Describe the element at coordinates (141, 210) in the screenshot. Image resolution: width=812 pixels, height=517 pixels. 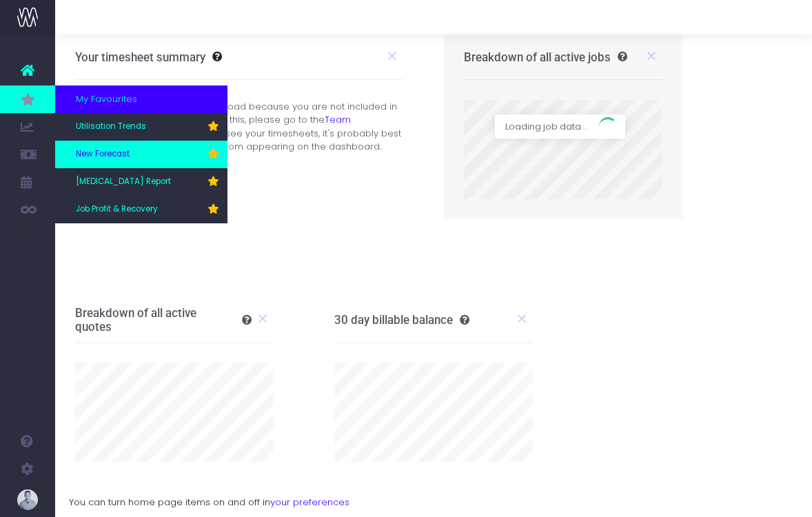
I see `a: Job Profit & Recovery` at that location.